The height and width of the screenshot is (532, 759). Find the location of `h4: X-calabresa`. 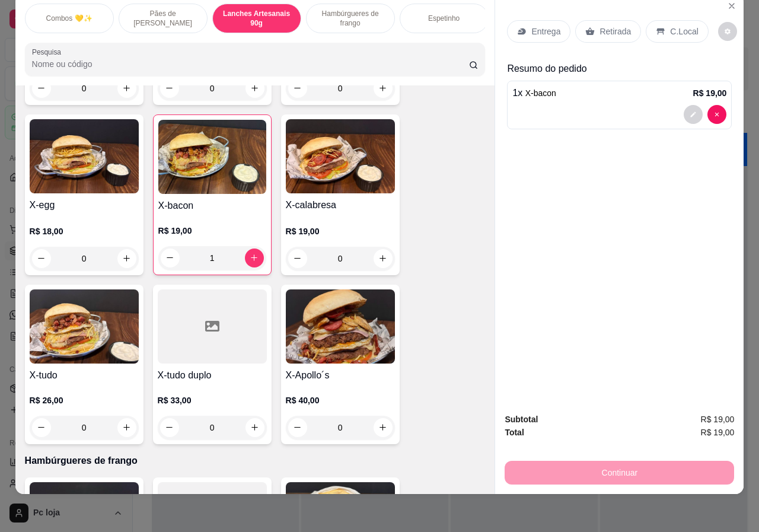

h4: X-calabresa is located at coordinates (340, 205).